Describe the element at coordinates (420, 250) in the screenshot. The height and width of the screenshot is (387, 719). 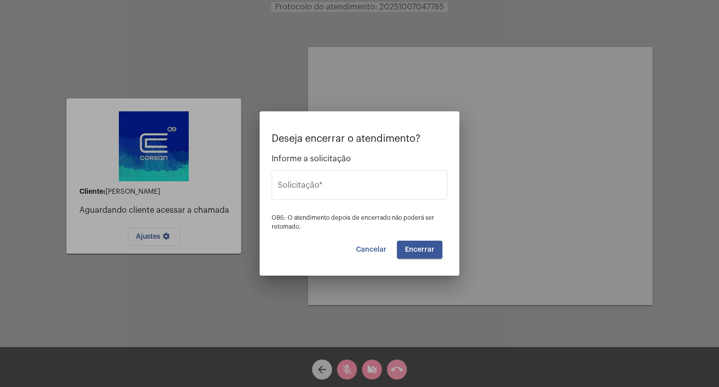
I see `button: Encerrar` at that location.